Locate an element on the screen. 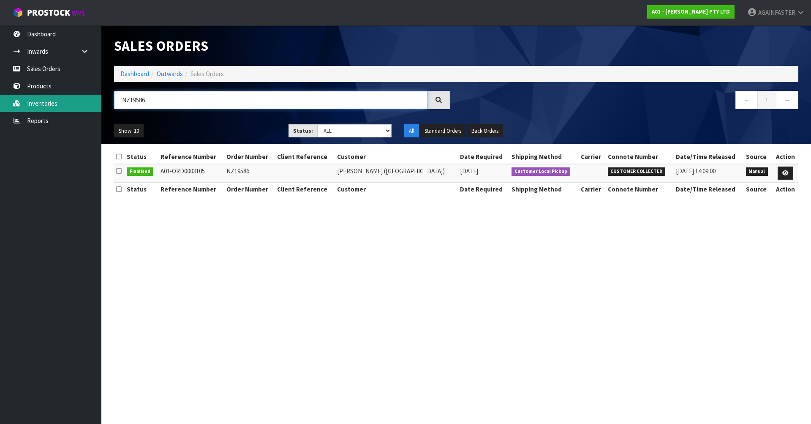  h1: Sales Orders is located at coordinates (282, 46).